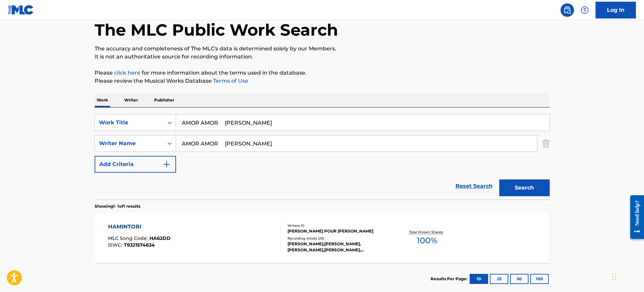 The image size is (644, 292). What do you see at coordinates (524, 188) in the screenshot?
I see `button: Search` at bounding box center [524, 188].